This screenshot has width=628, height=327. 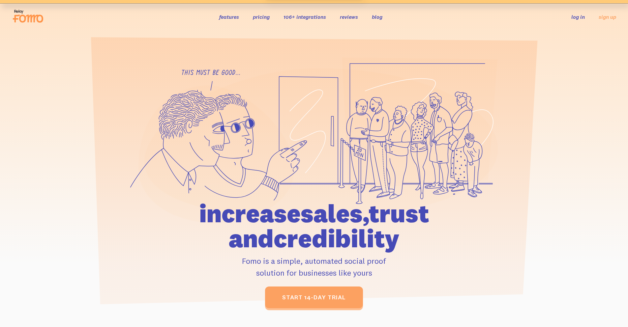 What do you see at coordinates (377, 17) in the screenshot?
I see `a: blog` at bounding box center [377, 17].